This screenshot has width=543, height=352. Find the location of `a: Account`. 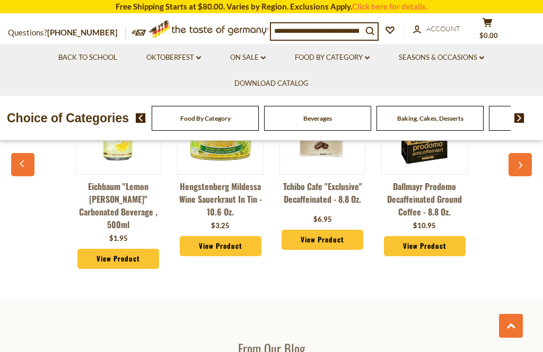

a: Account is located at coordinates (436, 29).